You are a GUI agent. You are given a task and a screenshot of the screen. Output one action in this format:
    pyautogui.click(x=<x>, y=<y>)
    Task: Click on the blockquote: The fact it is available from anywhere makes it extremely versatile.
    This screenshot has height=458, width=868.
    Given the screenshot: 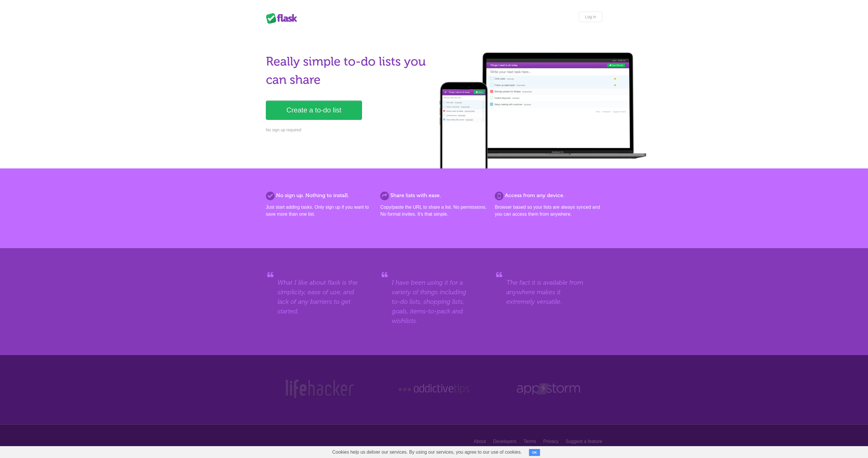 What is the action you would take?
    pyautogui.click(x=548, y=291)
    